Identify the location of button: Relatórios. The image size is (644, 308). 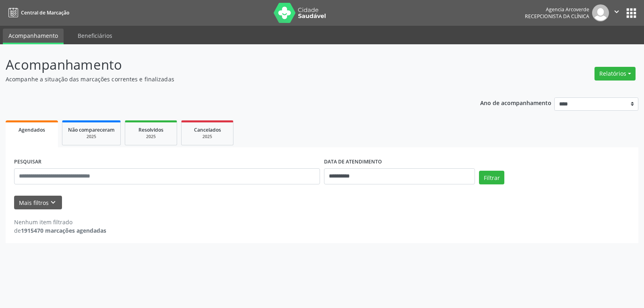
(615, 73).